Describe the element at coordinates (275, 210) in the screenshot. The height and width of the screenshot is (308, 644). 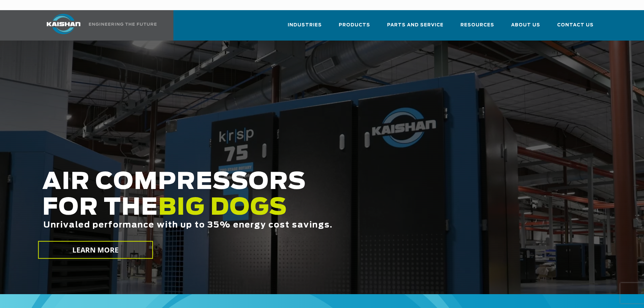
I see `h2: AIR COMPRESSORS FOR THE` at that location.